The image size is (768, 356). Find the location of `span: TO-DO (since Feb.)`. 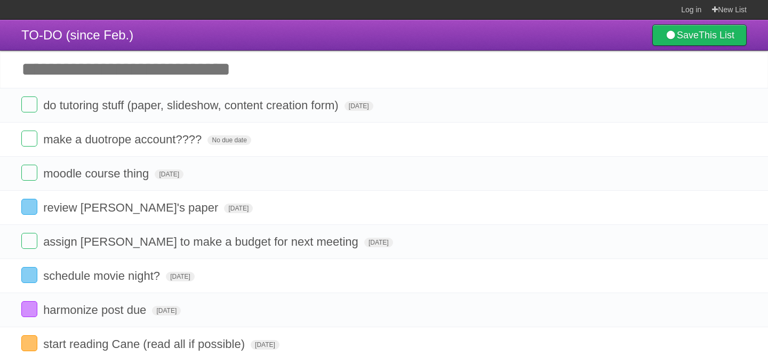

span: TO-DO (since Feb.) is located at coordinates (77, 35).